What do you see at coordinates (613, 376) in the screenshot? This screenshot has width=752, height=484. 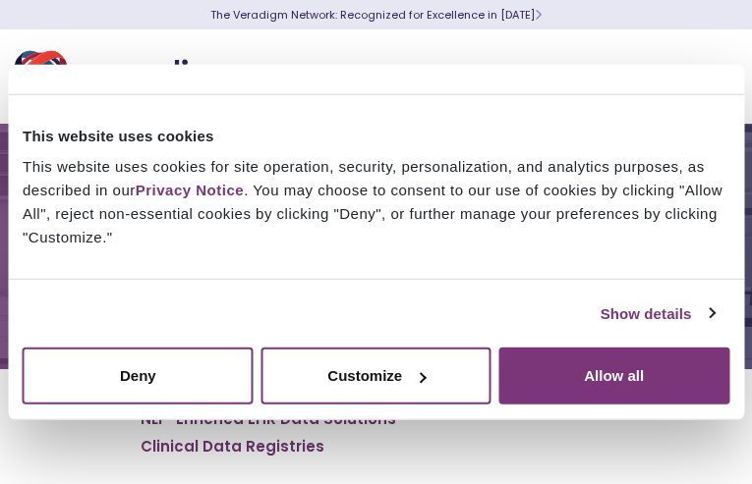 I see `button: Allow all` at bounding box center [613, 376].